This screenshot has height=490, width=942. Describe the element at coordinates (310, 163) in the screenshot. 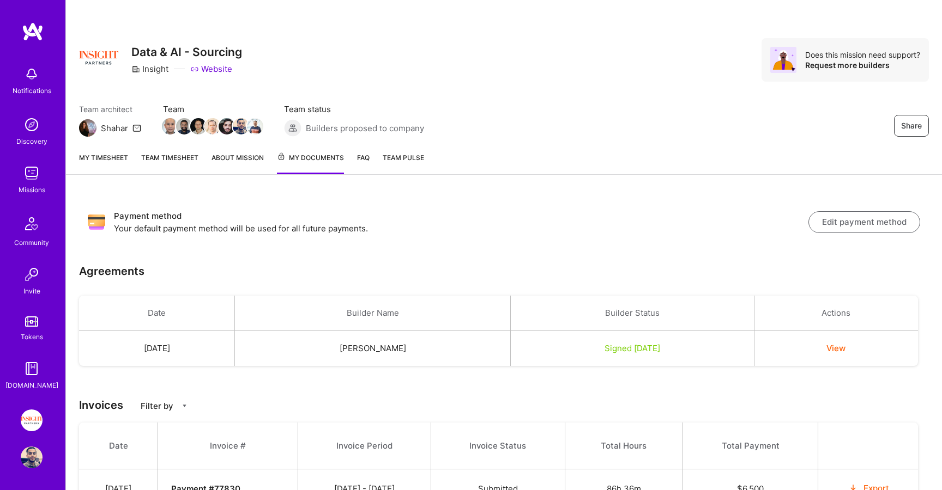

I see `a: My Documents` at that location.